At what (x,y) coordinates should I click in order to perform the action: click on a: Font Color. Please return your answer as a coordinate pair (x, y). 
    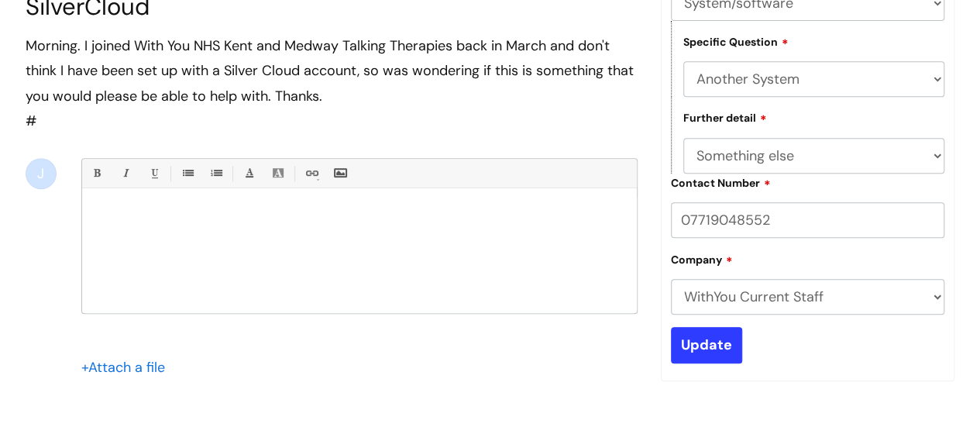
    Looking at the image, I should click on (249, 173).